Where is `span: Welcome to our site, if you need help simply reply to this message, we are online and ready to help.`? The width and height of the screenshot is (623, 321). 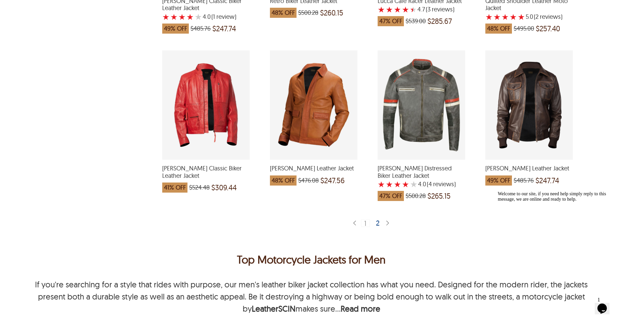
span: Welcome to our site, if you need help simply reply to this message, we are online and ready to help. is located at coordinates (57, 8).